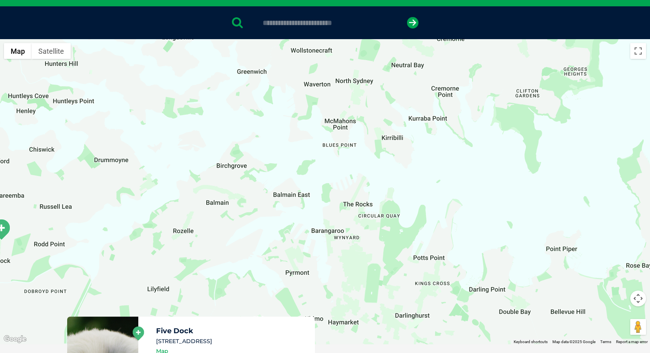 This screenshot has width=650, height=353. What do you see at coordinates (232, 331) in the screenshot?
I see `h5: Five Dock` at bounding box center [232, 331].